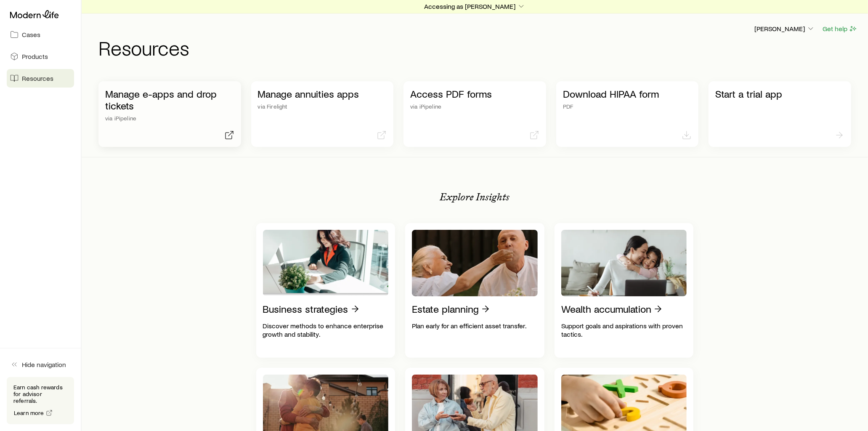 The height and width of the screenshot is (431, 868). What do you see at coordinates (169, 99) in the screenshot?
I see `p: Manage e-apps and drop tickets` at bounding box center [169, 99].